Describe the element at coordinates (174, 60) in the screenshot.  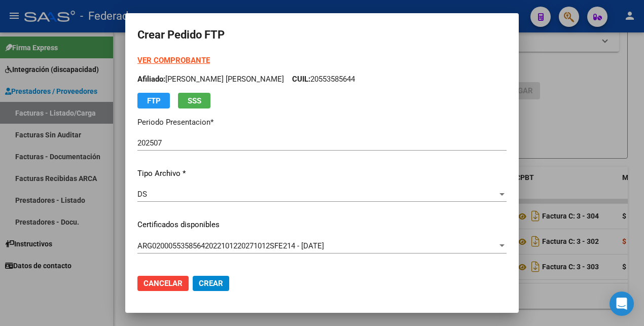
I see `strong: VER COMPROBANTE` at that location.